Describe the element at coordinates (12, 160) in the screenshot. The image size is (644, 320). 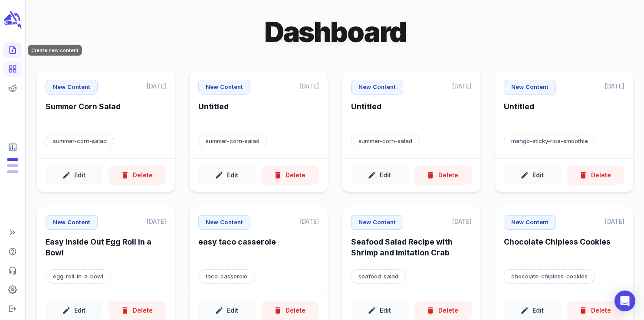
I see `span: Posts: 25 of 25 monthly posts used` at that location.